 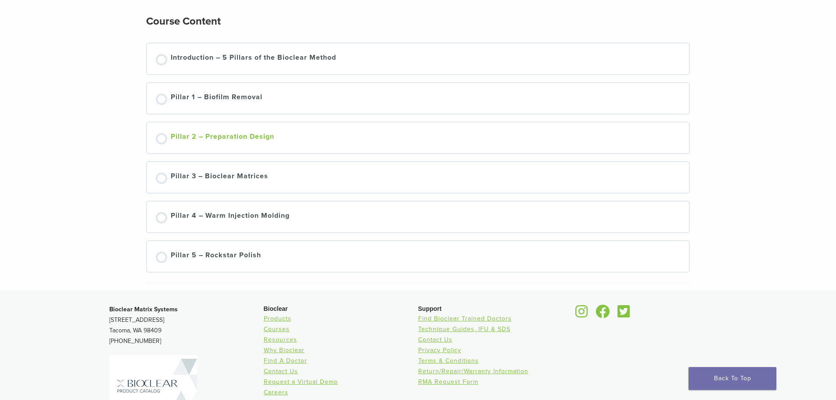 What do you see at coordinates (418, 217) in the screenshot?
I see `a: Not started Pillar 4 – Warm Injection Molding` at bounding box center [418, 217].